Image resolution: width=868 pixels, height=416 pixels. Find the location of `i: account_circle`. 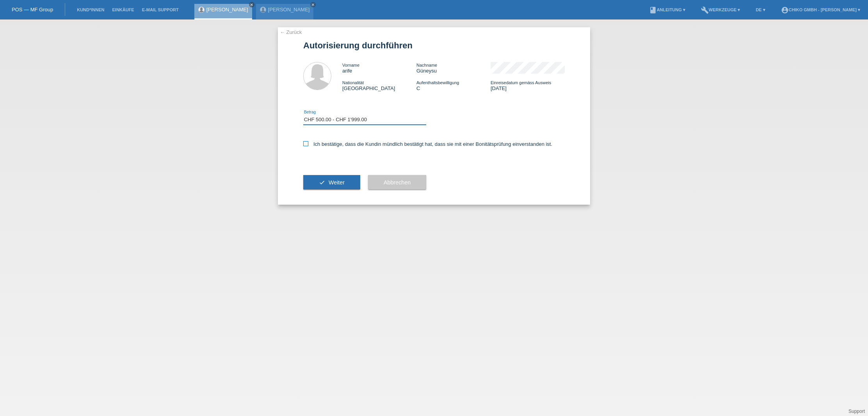

i: account_circle is located at coordinates (785, 10).